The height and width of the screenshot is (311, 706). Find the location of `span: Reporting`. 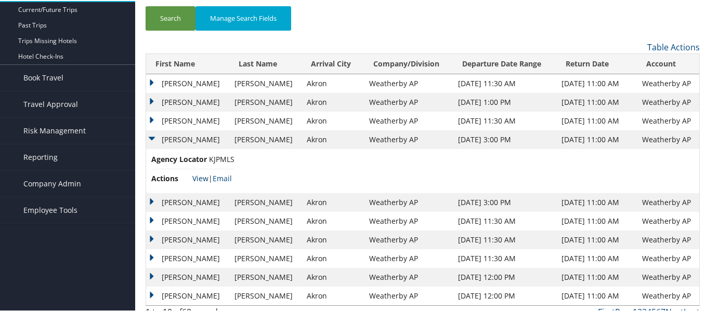

span: Reporting is located at coordinates (41, 156).